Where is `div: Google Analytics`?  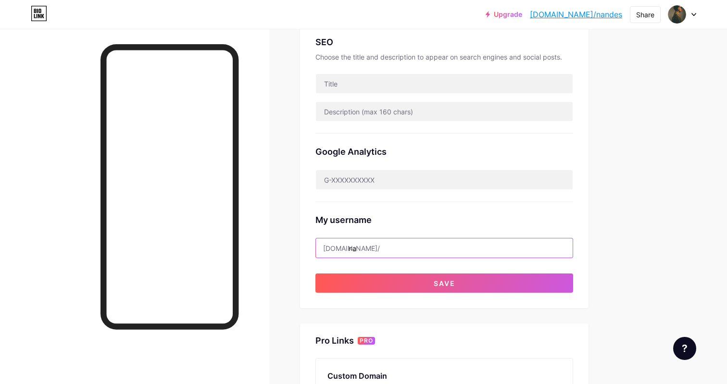
div: Google Analytics is located at coordinates (444, 151).